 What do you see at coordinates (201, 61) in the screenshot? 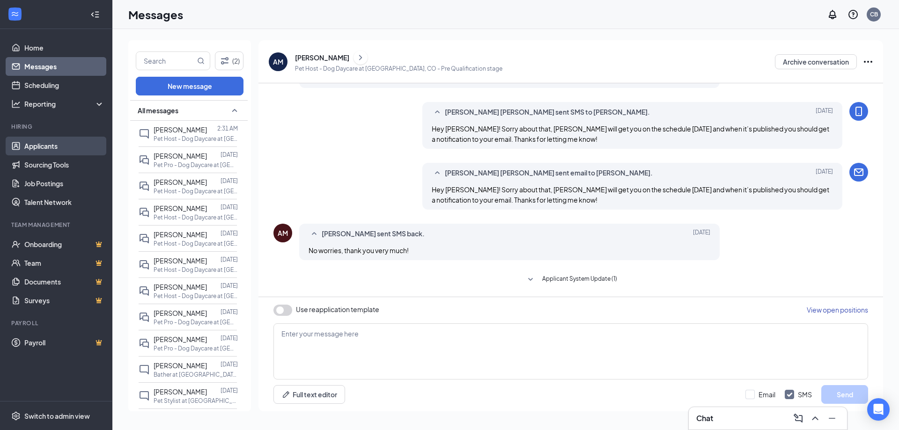
I see `svg: MagnifyingGlass` at bounding box center [201, 61].